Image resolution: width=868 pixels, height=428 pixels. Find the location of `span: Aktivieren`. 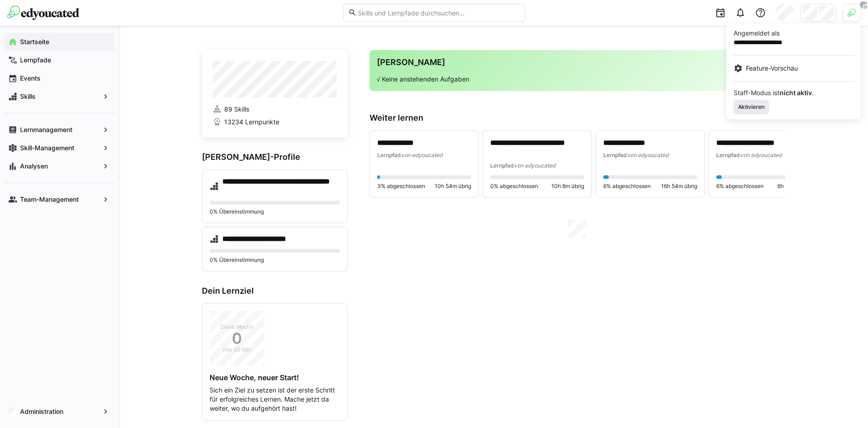

span: Aktivieren is located at coordinates (752, 107).